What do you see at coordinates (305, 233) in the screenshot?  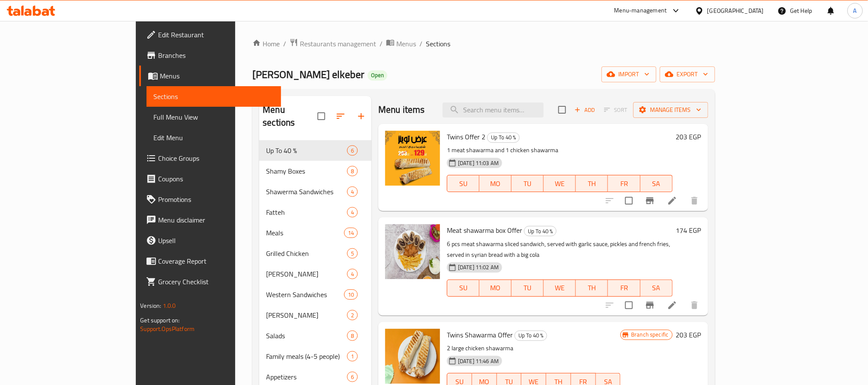 I see `span: Meals` at bounding box center [305, 233].